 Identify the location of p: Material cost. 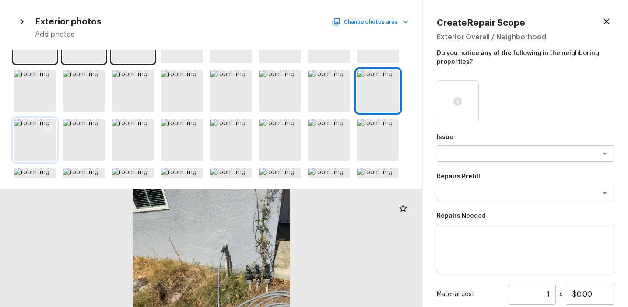
(471, 295).